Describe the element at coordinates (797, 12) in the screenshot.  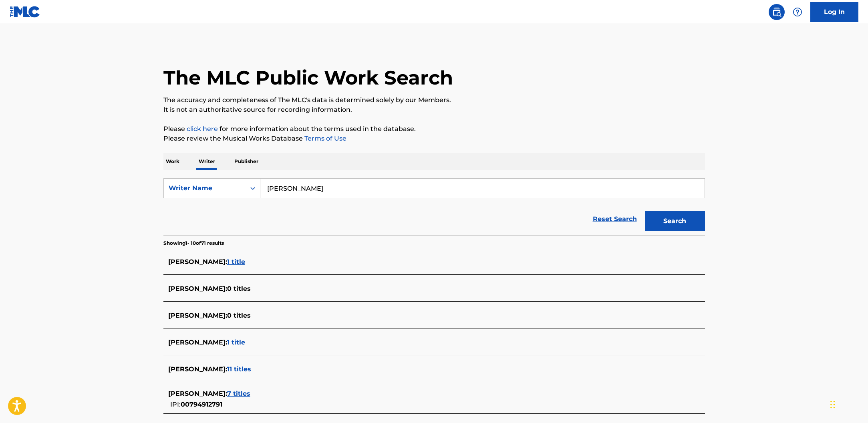
I see `div: Help` at that location.